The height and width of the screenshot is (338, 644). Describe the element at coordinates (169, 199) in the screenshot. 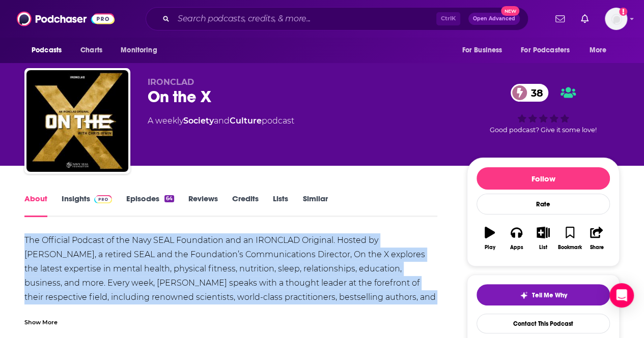

I see `div: 64` at that location.